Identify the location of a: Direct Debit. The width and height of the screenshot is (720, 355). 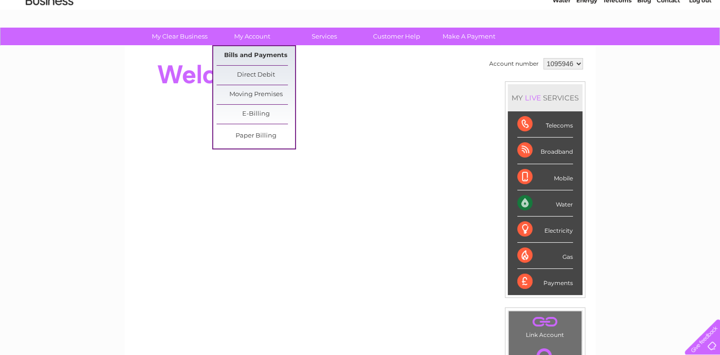
(256, 75).